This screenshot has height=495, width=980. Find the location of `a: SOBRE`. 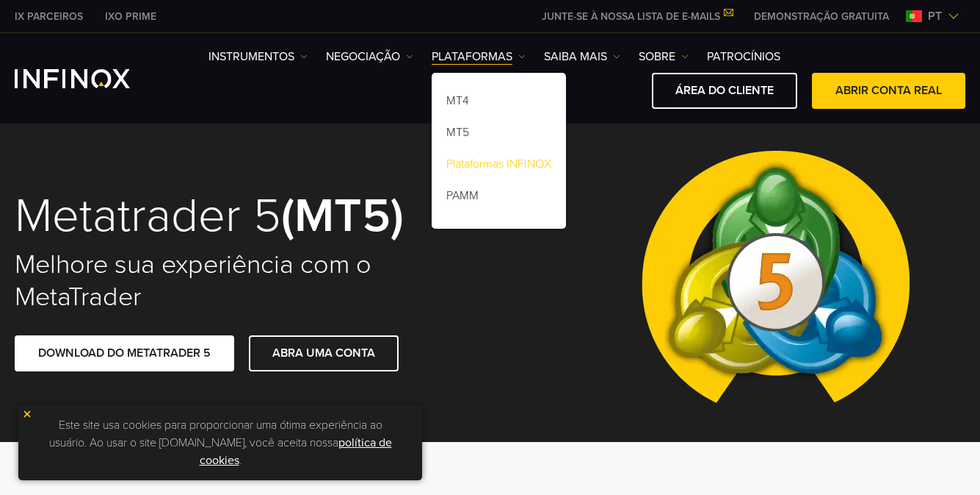

a: SOBRE is located at coordinates (664, 57).